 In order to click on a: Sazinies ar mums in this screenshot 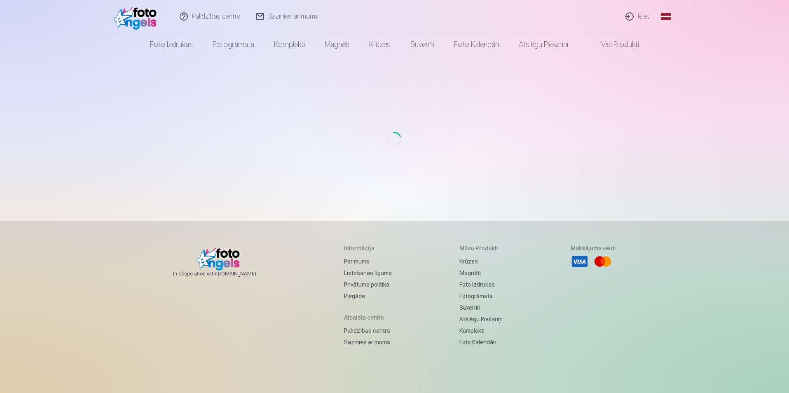, I will do `click(368, 342)`.